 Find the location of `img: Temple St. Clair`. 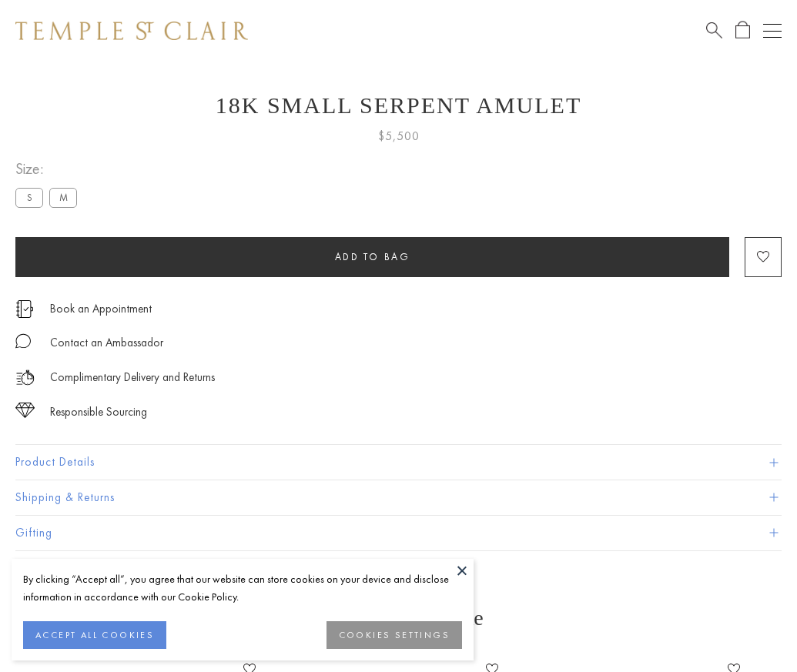

img: Temple St. Clair is located at coordinates (132, 31).